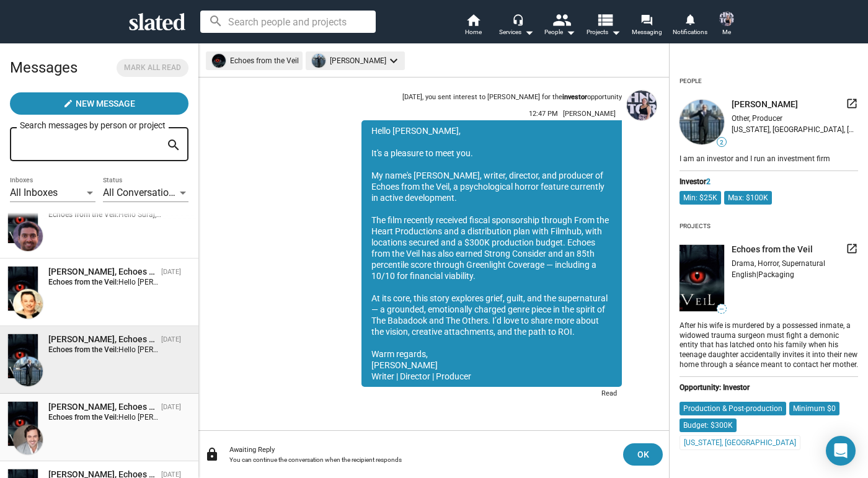  I want to click on span: Mark all read, so click(153, 68).